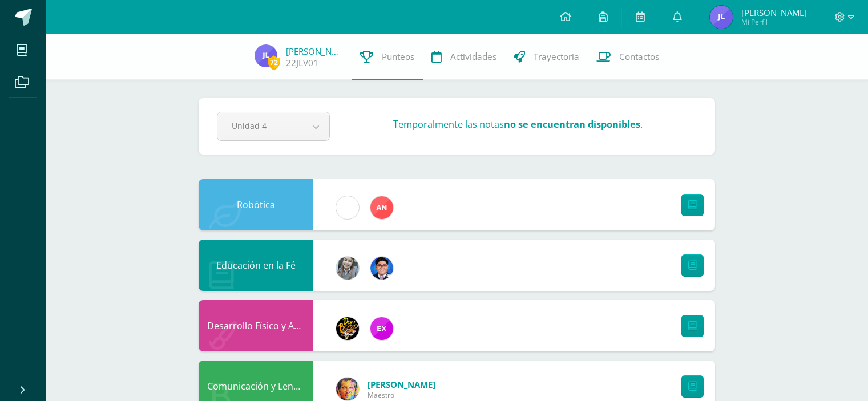 Image resolution: width=868 pixels, height=401 pixels. I want to click on div: Desarrollo Físico y Artístico, so click(256, 326).